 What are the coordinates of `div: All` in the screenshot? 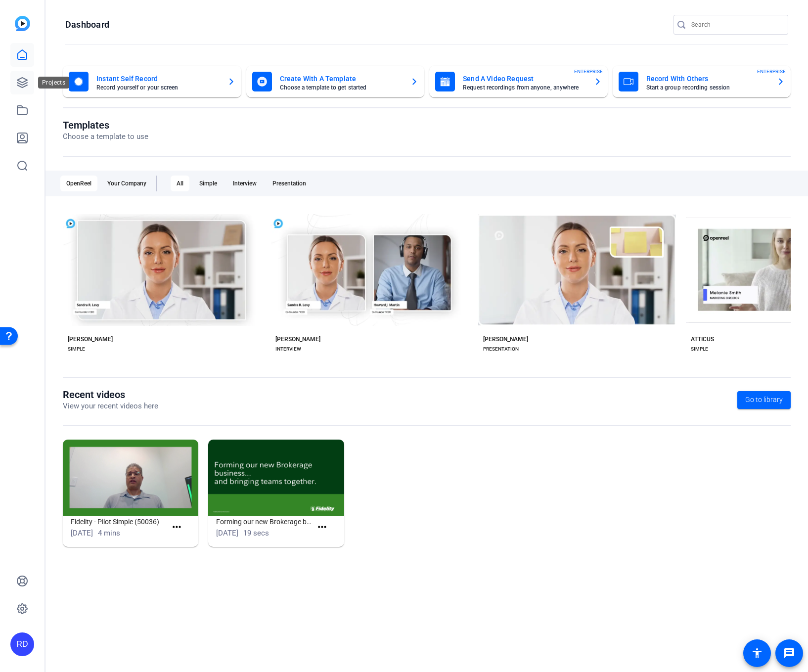 It's located at (180, 183).